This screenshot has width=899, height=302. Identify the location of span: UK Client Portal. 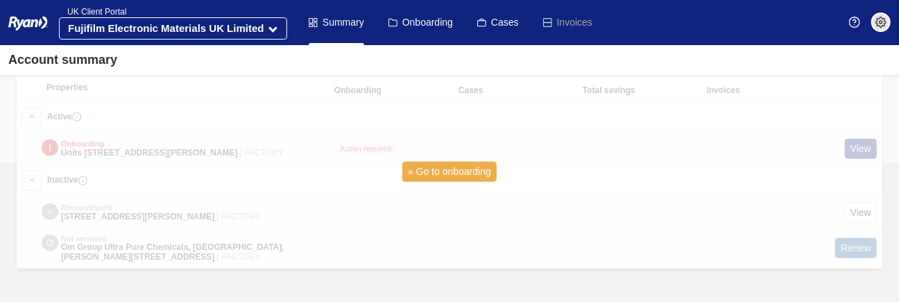
(92, 12).